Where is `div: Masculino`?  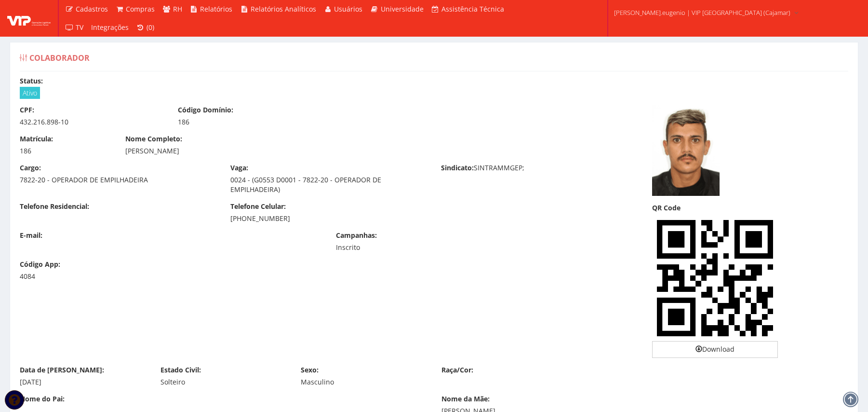
div: Masculino is located at coordinates (364, 382).